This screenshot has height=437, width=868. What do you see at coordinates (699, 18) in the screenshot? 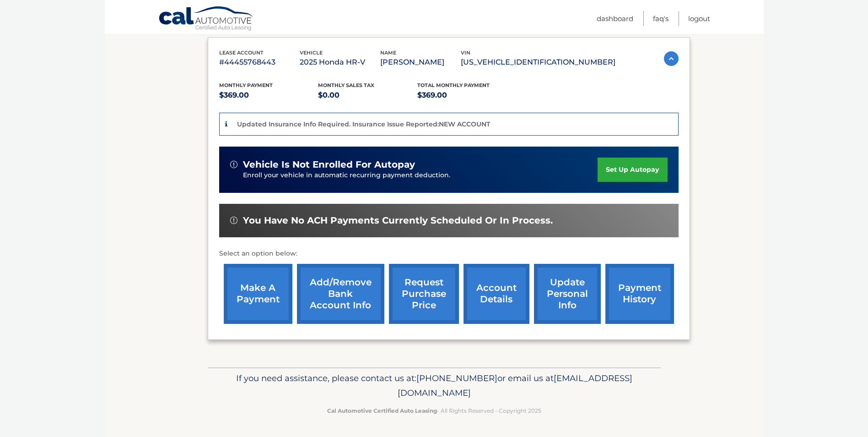
I see `a: Logout` at bounding box center [699, 18].